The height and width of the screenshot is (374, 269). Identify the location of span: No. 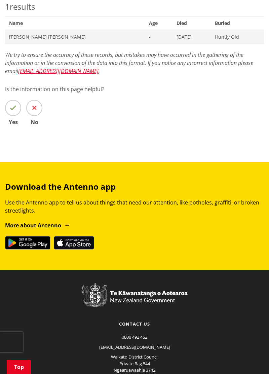
(34, 122).